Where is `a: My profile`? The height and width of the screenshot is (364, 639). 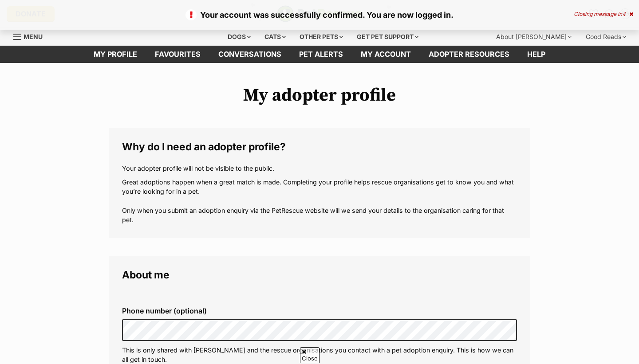 a: My profile is located at coordinates (115, 54).